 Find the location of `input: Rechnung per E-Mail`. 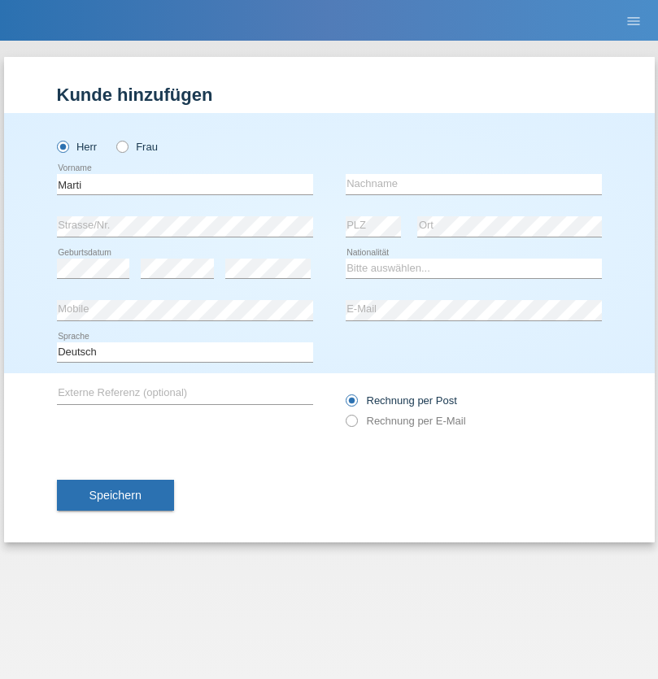

input: Rechnung per E-Mail is located at coordinates (351, 425).